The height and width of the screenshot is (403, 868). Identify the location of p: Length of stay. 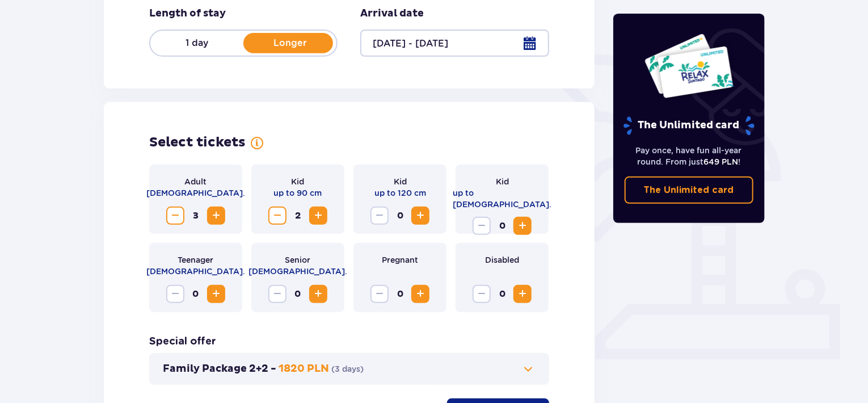
(187, 14).